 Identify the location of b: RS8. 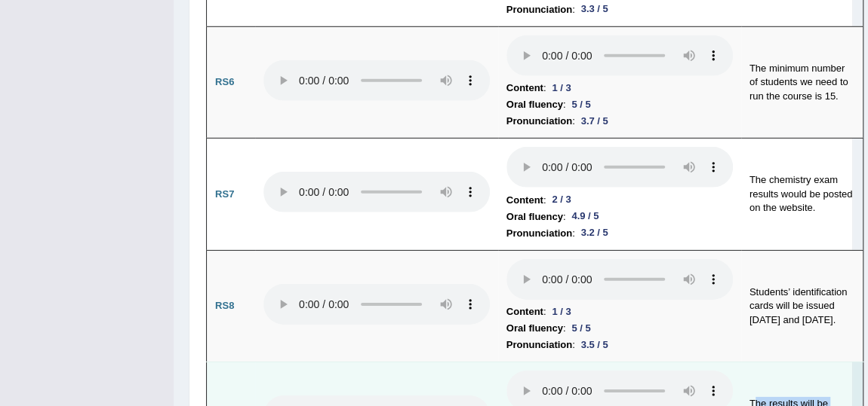
(224, 305).